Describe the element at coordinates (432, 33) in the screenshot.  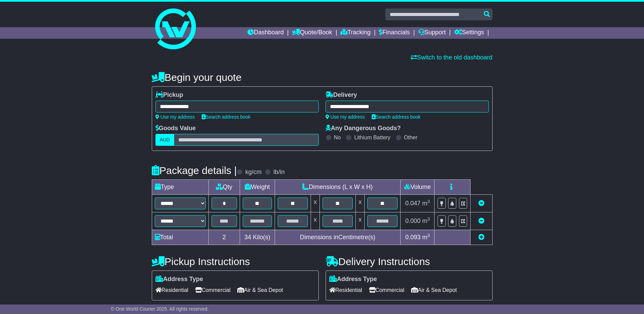
I see `a: Support` at that location.